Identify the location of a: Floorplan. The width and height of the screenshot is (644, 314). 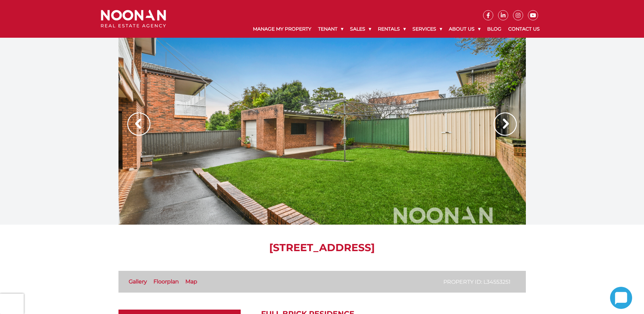
(166, 282).